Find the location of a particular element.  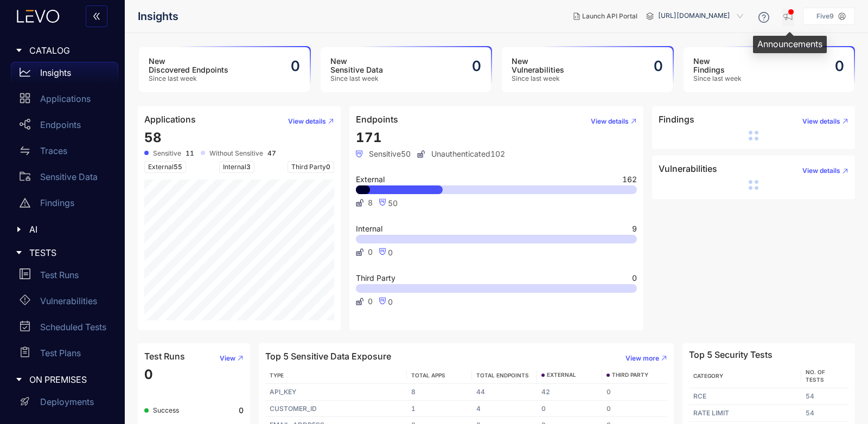

p: Endpoints is located at coordinates (60, 125).